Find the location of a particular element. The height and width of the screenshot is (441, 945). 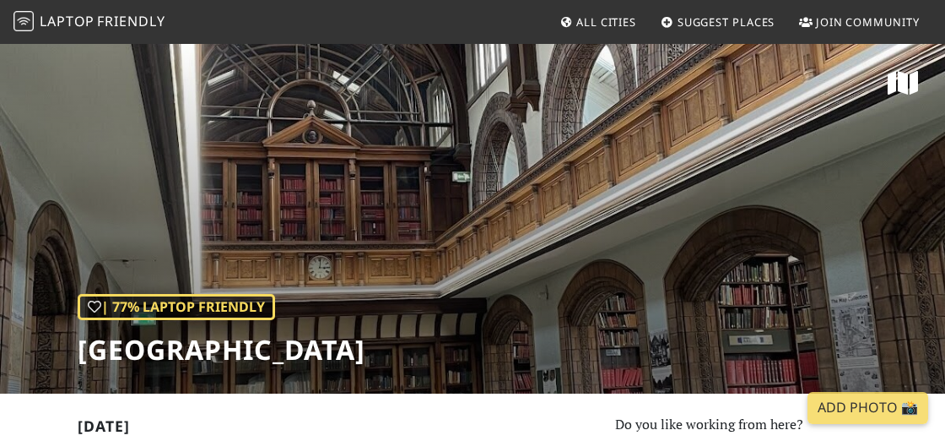

a: Suggest Places is located at coordinates (718, 22).